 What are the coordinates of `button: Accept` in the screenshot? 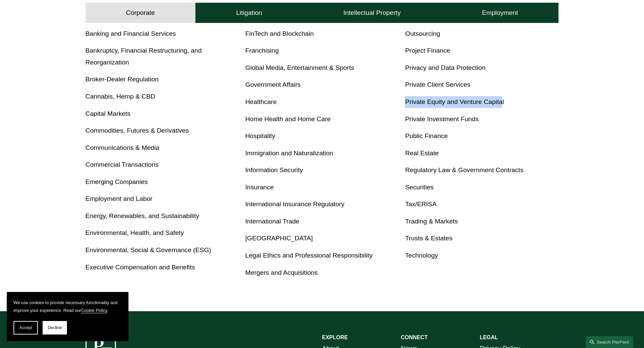 It's located at (25, 328).